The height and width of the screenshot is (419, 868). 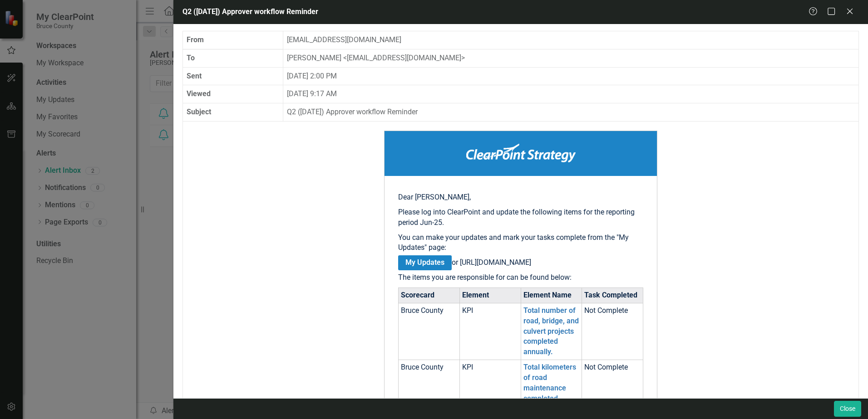 What do you see at coordinates (552, 331) in the screenshot?
I see `a: Total number of road, bridge, and culvert projects completed annually.` at bounding box center [552, 331].